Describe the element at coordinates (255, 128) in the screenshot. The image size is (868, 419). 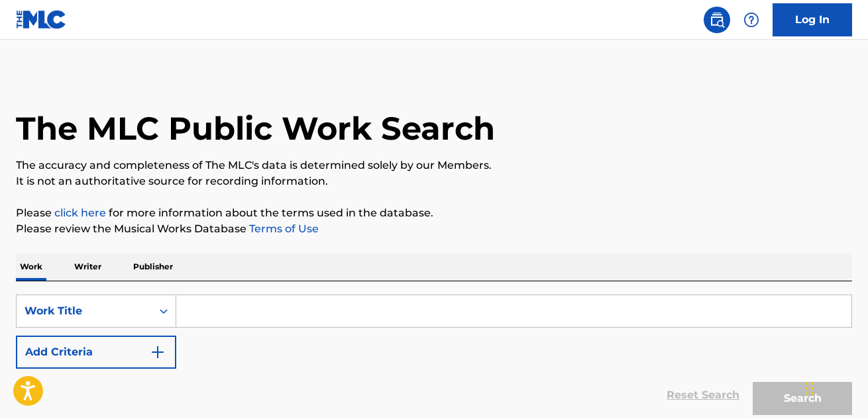
I see `h1: The MLC Public Work Search` at that location.